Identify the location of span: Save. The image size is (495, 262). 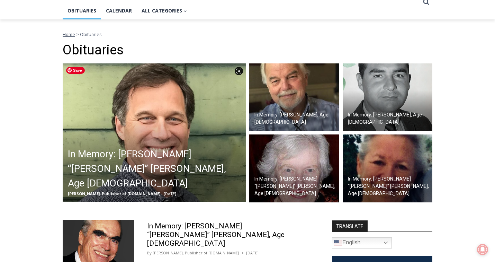
(75, 70).